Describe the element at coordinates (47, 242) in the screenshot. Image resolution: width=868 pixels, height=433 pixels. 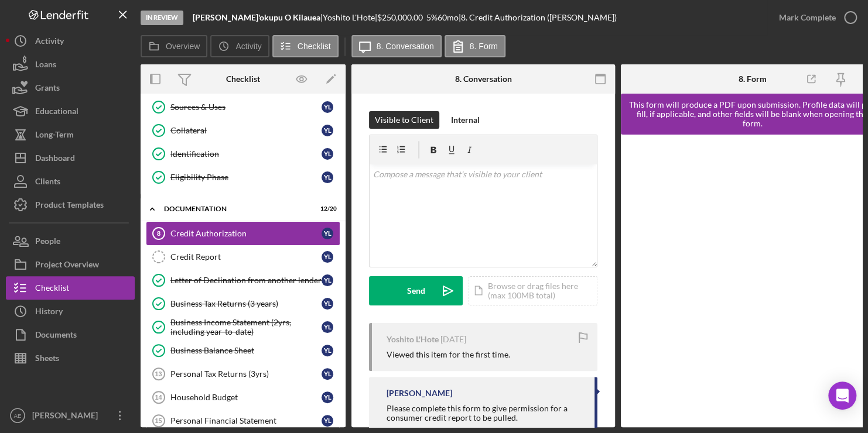
I see `div: People` at that location.